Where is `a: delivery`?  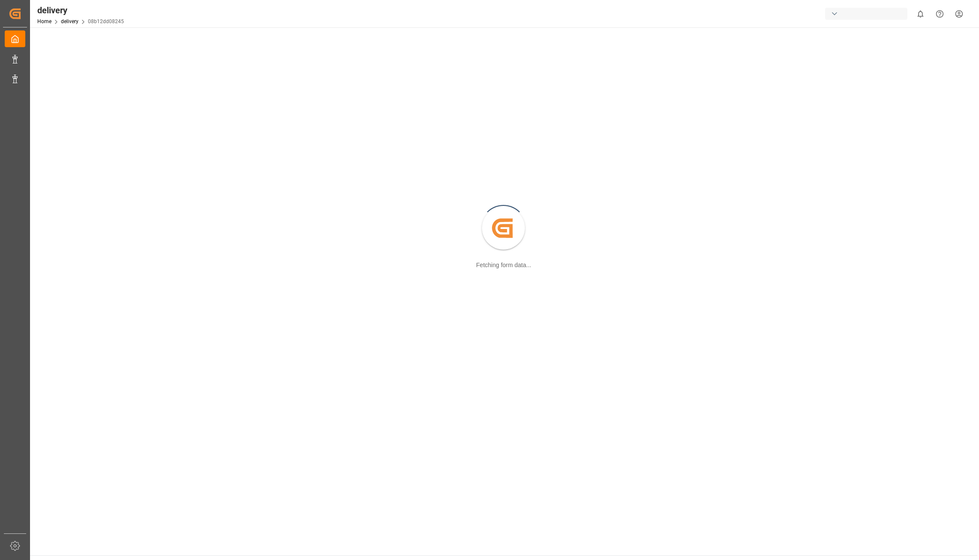 a: delivery is located at coordinates (69, 22).